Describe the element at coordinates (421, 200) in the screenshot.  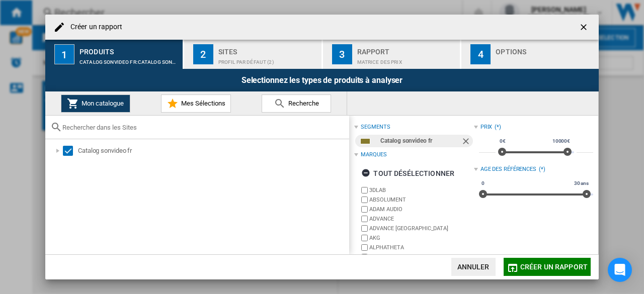
I see `label: ABSOLUMENT` at that location.